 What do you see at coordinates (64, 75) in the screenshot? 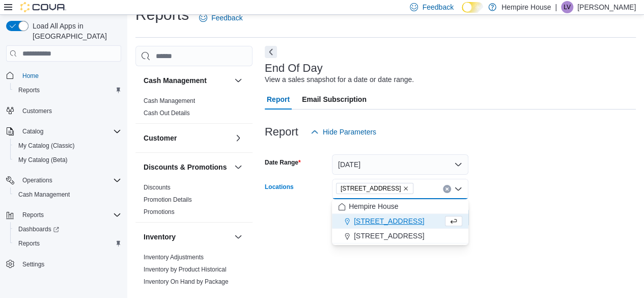
I see `button: Home` at bounding box center [64, 75].